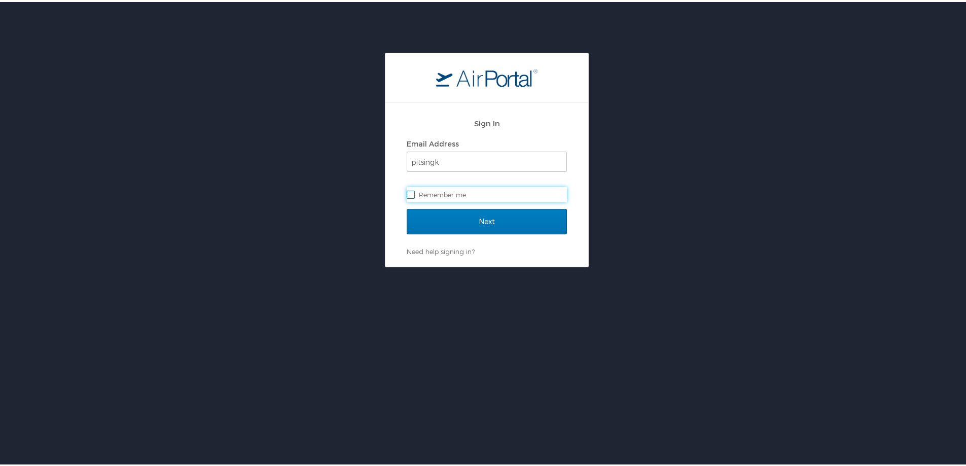 This screenshot has width=966, height=466. What do you see at coordinates (487, 219) in the screenshot?
I see `input: Next` at bounding box center [487, 219].